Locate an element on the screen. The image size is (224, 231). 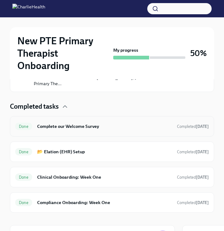
span: September 25th, 2025 14:43 is located at coordinates (193, 126).